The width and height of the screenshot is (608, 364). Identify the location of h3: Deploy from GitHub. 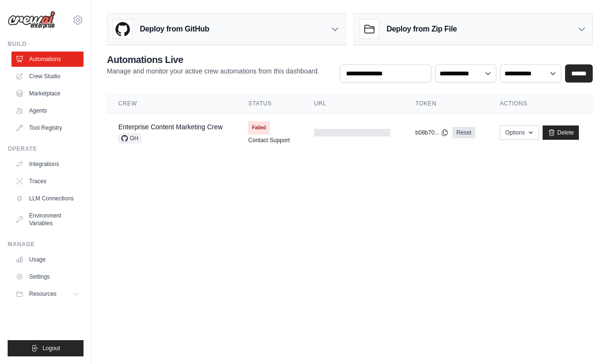
(174, 29).